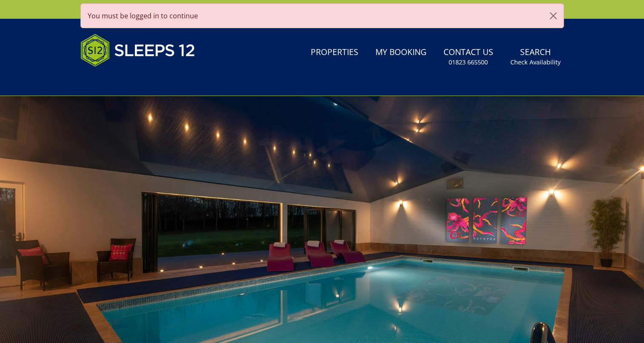  Describe the element at coordinates (335, 52) in the screenshot. I see `a: Properties` at that location.